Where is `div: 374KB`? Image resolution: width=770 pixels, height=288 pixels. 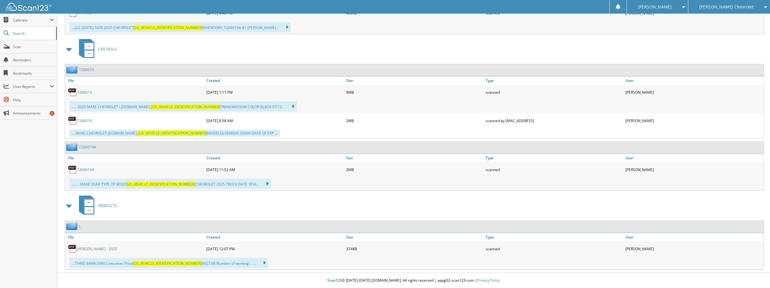 div: 374KB is located at coordinates (415, 249).